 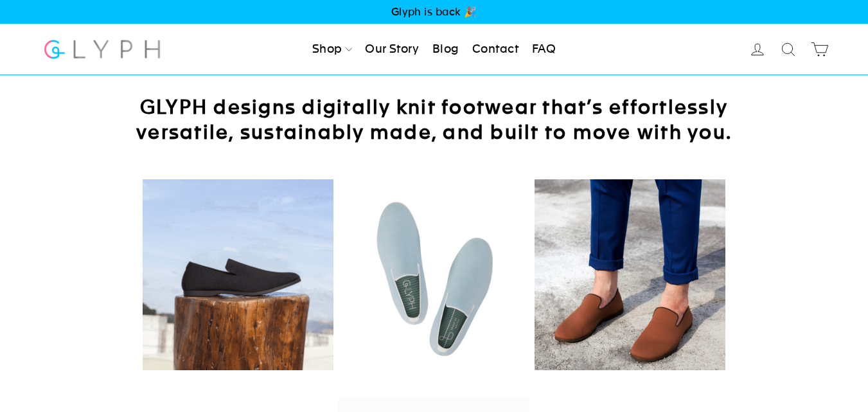 What do you see at coordinates (434, 119) in the screenshot?
I see `h2: GLYPH designs digitally knit footwear that’s effortlessly versatile, sustainably made, and built ...` at bounding box center [434, 119].